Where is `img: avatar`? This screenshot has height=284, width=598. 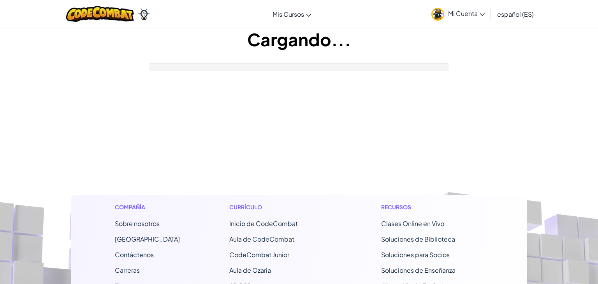 img: avatar is located at coordinates (437, 14).